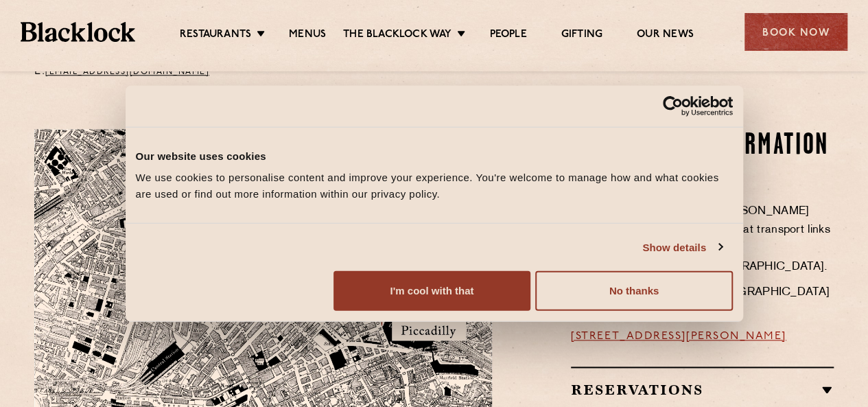 This screenshot has height=407, width=868. I want to click on a: Gifting, so click(582, 36).